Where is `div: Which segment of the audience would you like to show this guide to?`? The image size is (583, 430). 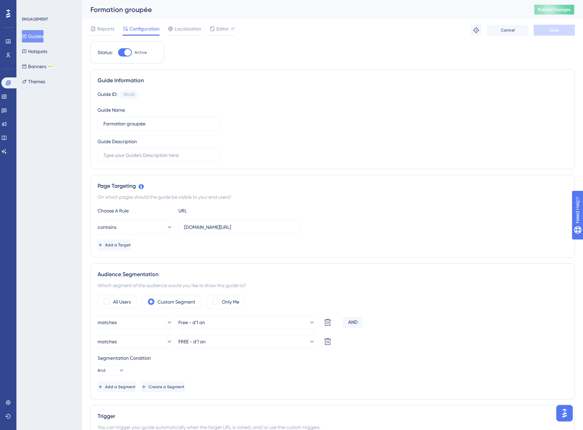 div: Which segment of the audience would you like to show this guide to? is located at coordinates (333, 285).